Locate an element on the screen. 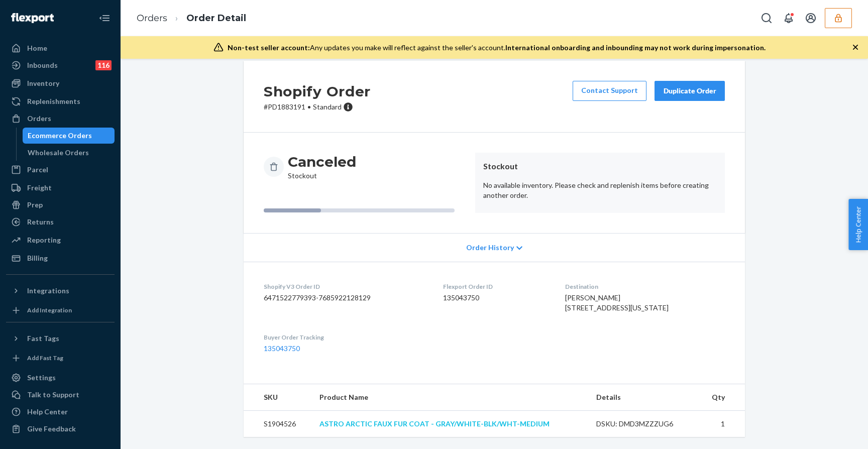  a: Freight is located at coordinates (61, 188).